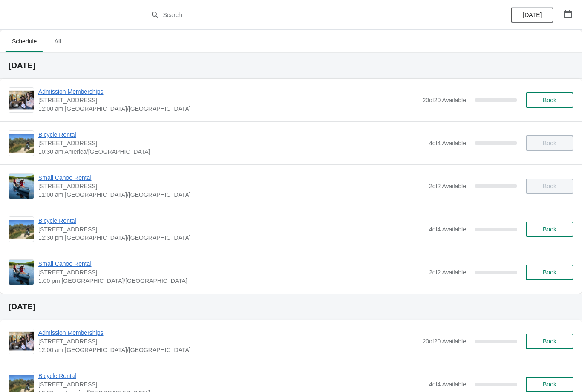 This screenshot has width=582, height=392. What do you see at coordinates (21, 272) in the screenshot?
I see `img: Small Canoe Rental | 1 Snow Goose Bay, Stonewall, MB R0C 2Z0 | 1:00 pm America/Winnipeg` at bounding box center [21, 272].